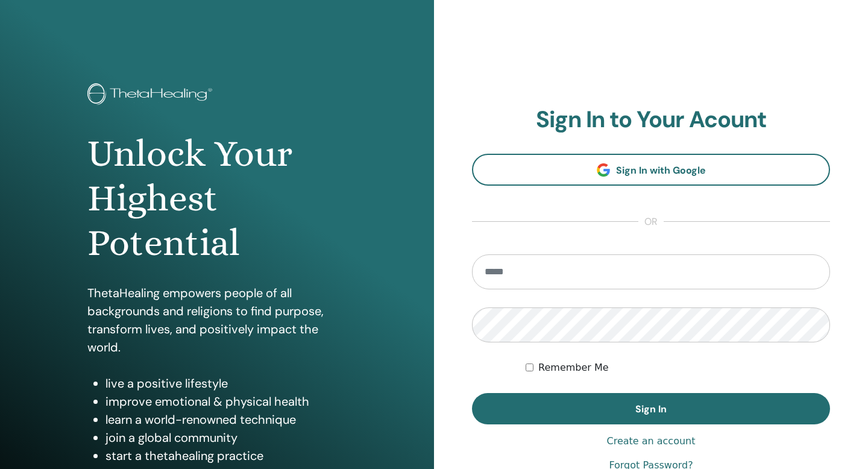 This screenshot has width=868, height=469. I want to click on a: Sign In with Google, so click(651, 169).